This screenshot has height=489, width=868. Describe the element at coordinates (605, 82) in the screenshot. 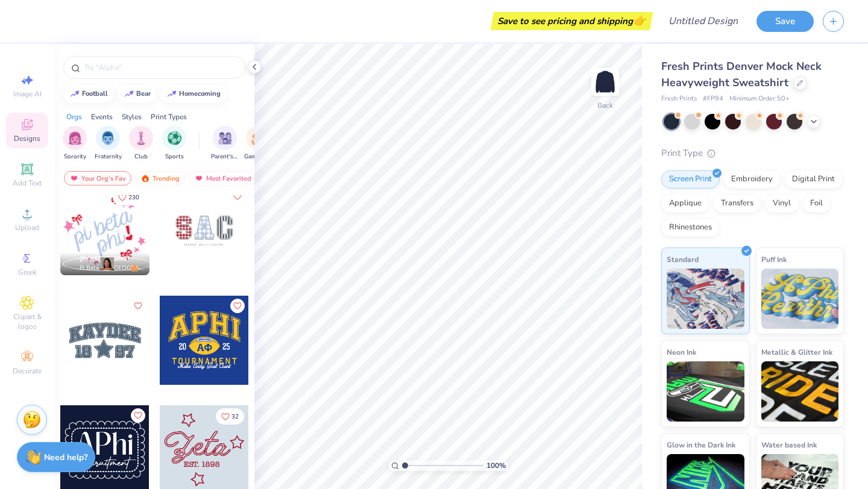

I see `img: Back` at that location.